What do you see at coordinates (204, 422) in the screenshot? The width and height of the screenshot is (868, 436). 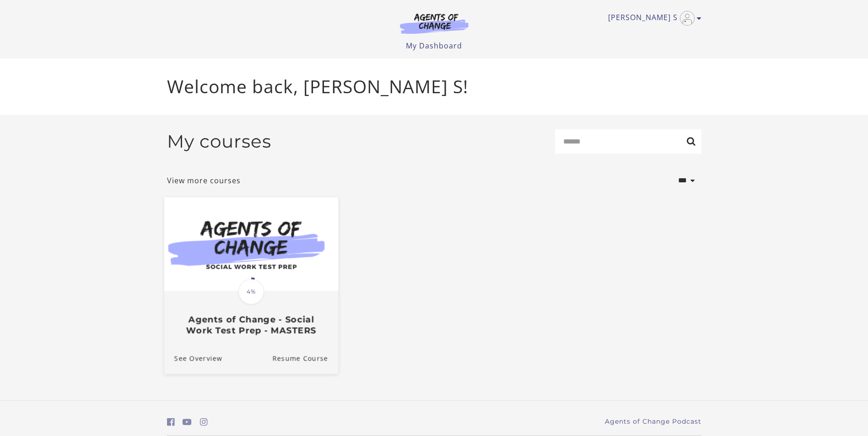 I see `i: https://www.instagram.com/agentsofchangeprep/ (Open in a new window)` at bounding box center [204, 422].